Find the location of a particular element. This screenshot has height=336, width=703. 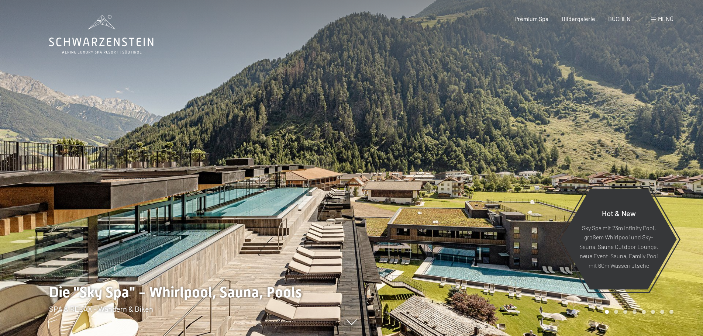

div: Carousel Page 4 is located at coordinates (634, 312).